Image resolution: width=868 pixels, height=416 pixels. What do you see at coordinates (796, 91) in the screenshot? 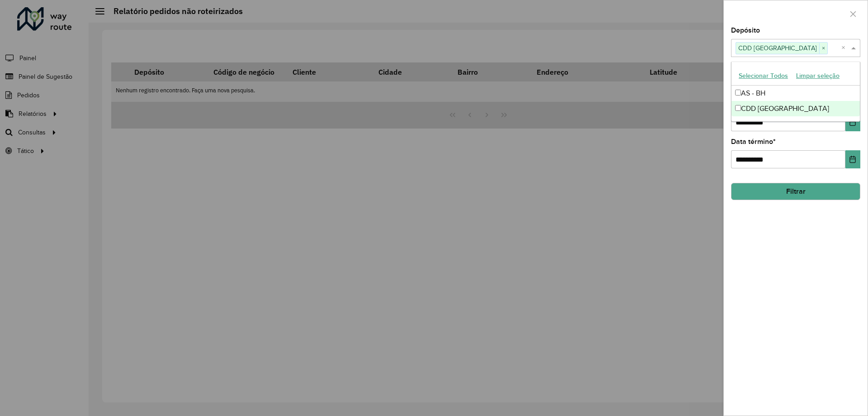
I see `ng-dropdown-panel: Options list` at bounding box center [796, 91].